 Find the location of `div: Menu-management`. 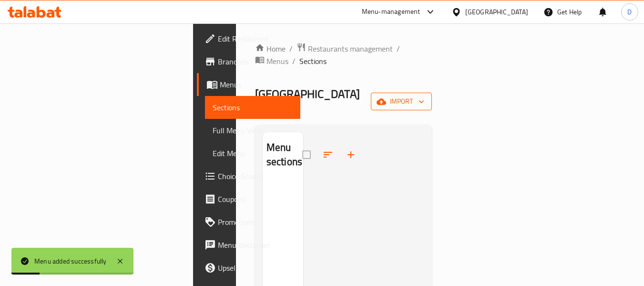

div: Menu-management is located at coordinates (391, 12).